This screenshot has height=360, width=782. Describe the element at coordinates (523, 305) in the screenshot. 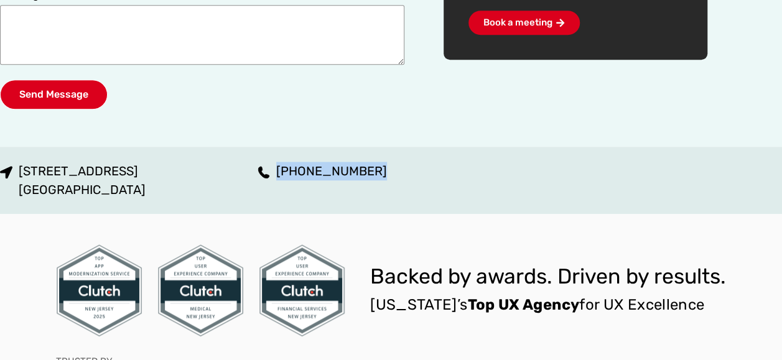

I see `strong: Top UX Agency` at that location.